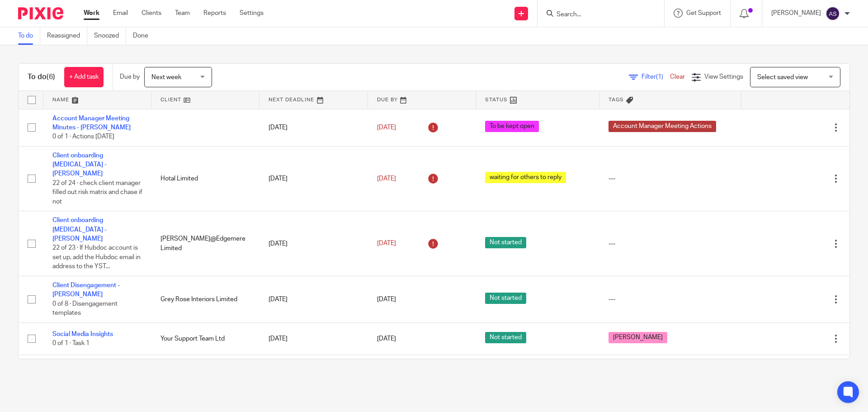 This screenshot has height=412, width=868. Describe the element at coordinates (144, 36) in the screenshot. I see `a: Done` at that location.